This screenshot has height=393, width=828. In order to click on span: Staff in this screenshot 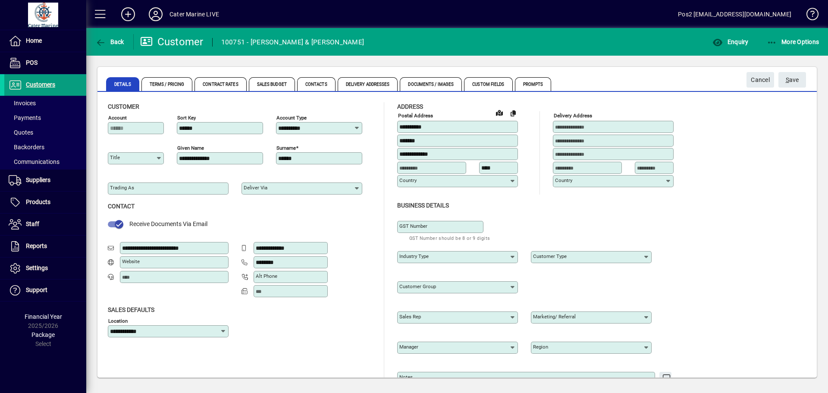, I will do `click(32, 224)`.